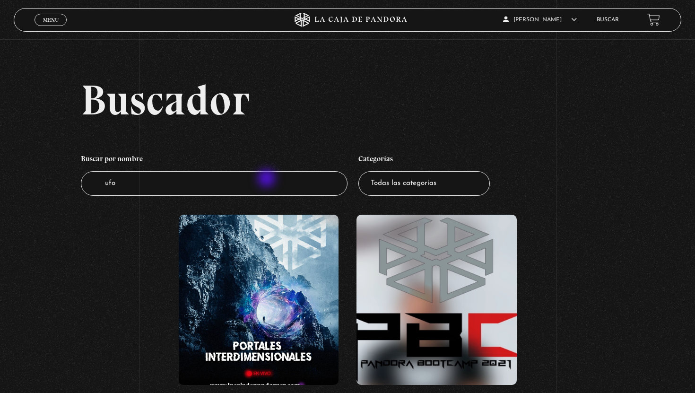 The width and height of the screenshot is (695, 393). Describe the element at coordinates (51, 20) in the screenshot. I see `span: Menu` at that location.